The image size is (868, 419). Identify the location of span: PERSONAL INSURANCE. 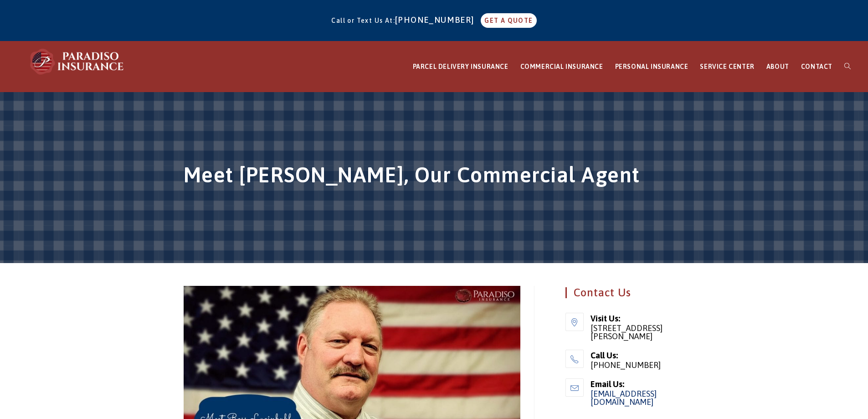
(652, 67).